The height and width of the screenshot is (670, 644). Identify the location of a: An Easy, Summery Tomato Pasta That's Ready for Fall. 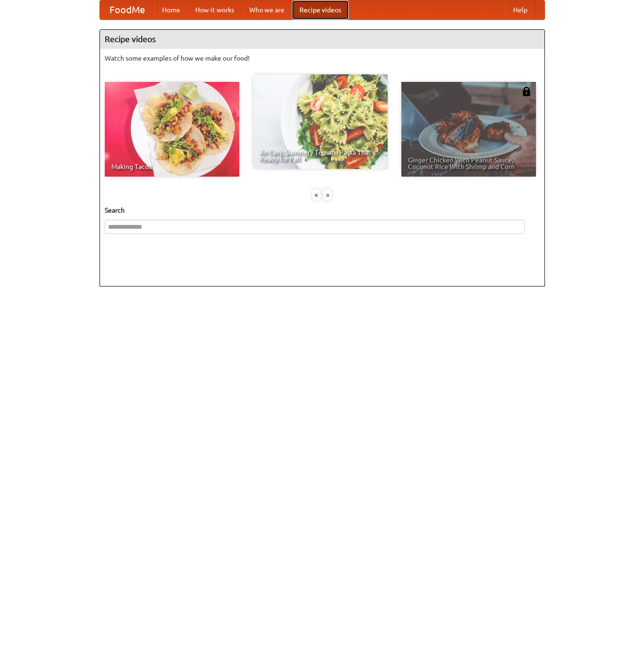
(320, 122).